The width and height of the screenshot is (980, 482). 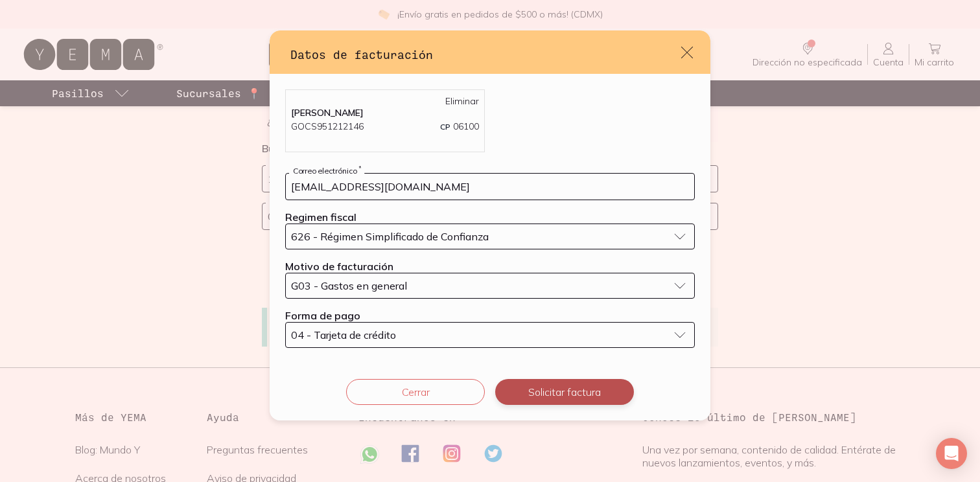 What do you see at coordinates (485, 55) in the screenshot?
I see `h3: Datos de facturación` at bounding box center [485, 55].